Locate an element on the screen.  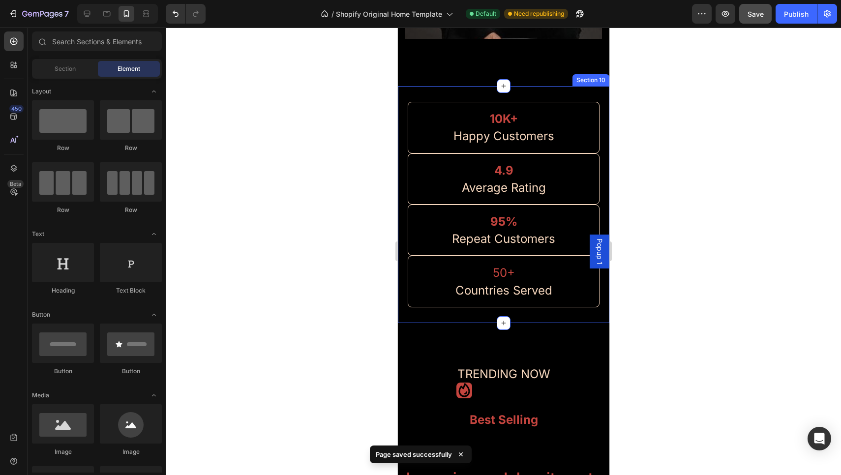
span: Shopify Original Home Template is located at coordinates (389, 14).